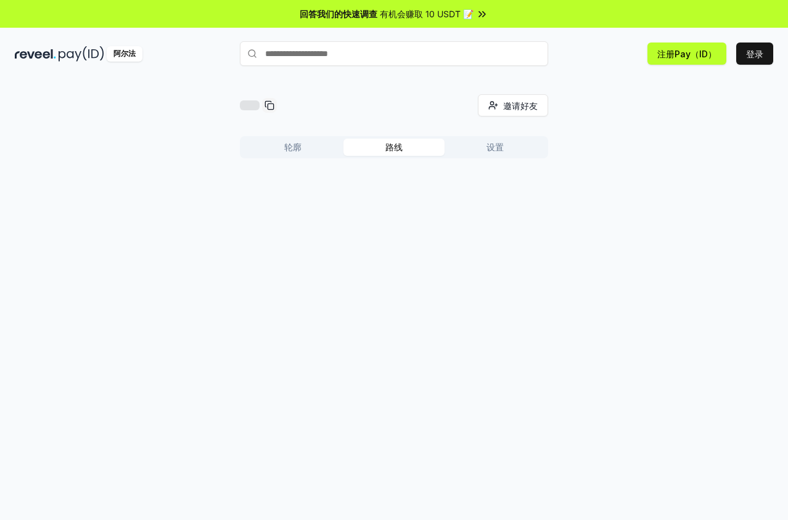  Describe the element at coordinates (513, 105) in the screenshot. I see `button: 邀请好友` at that location.